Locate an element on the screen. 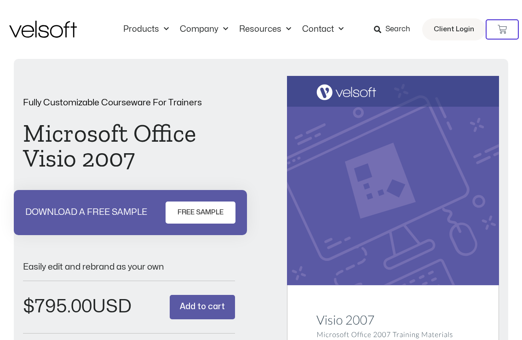 This screenshot has width=522, height=340. a: ProductsMenu Toggle is located at coordinates (146, 29).